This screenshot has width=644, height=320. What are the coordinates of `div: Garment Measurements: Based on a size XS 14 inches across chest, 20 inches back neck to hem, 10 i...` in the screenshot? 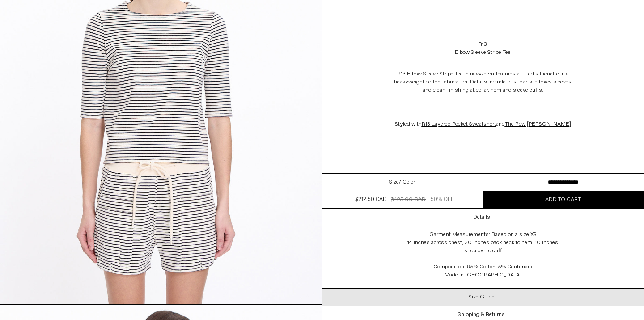 It's located at (483, 257).